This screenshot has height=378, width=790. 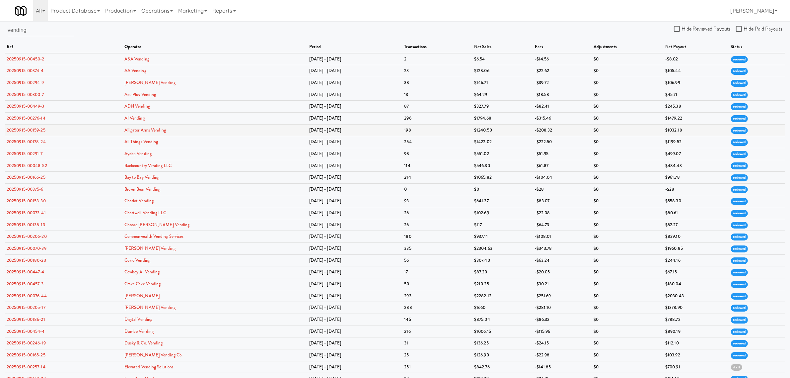 What do you see at coordinates (438, 142) in the screenshot?
I see `td: 254` at bounding box center [438, 142].